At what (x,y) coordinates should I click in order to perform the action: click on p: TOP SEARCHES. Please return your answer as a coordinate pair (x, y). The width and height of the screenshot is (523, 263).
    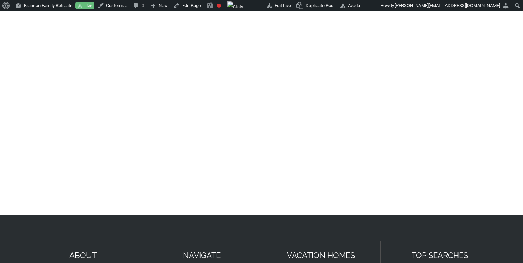
    Looking at the image, I should click on (440, 255).